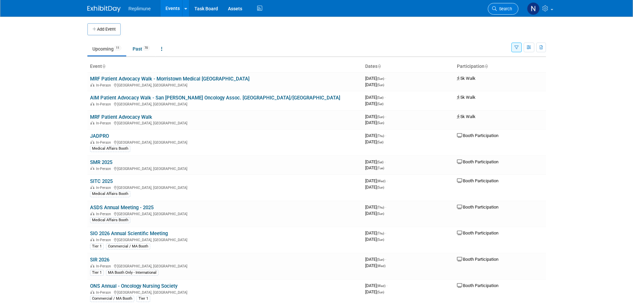 The image size is (633, 303). Describe the element at coordinates (140, 9) in the screenshot. I see `span: Replimune` at that location.